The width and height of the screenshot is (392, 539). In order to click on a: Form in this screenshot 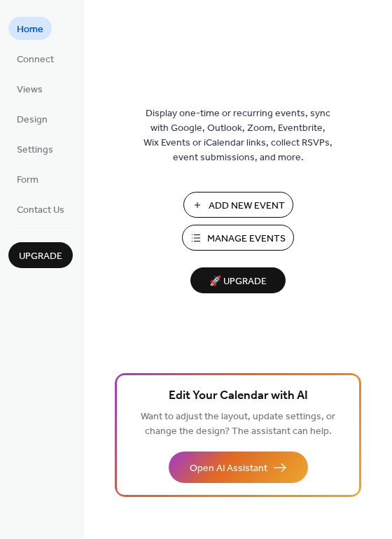, I will do `click(27, 179)`.